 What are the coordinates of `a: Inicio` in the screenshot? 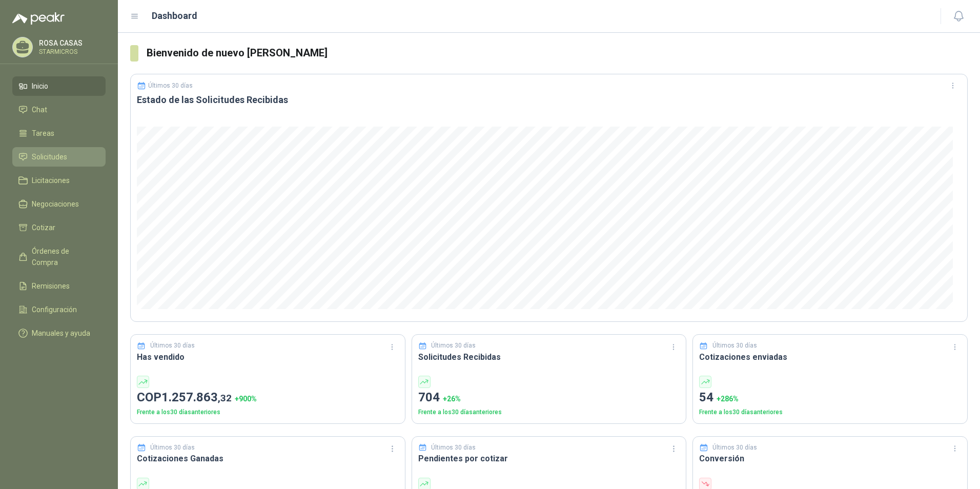 It's located at (59, 86).